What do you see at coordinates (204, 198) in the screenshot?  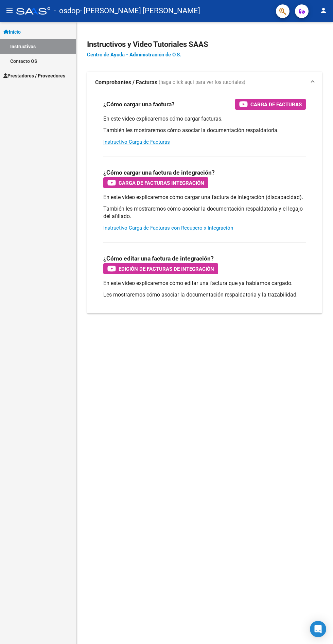 I see `p: En este video explicaremos cómo cargar una factura de integración (discapacidad).` at bounding box center [204, 198].